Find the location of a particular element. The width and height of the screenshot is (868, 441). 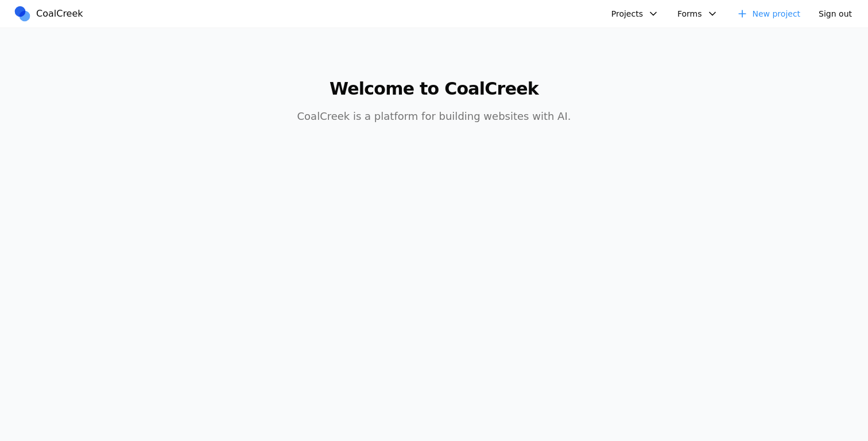

p: CoalCreek is a platform for building websites with AI. is located at coordinates (434, 116).